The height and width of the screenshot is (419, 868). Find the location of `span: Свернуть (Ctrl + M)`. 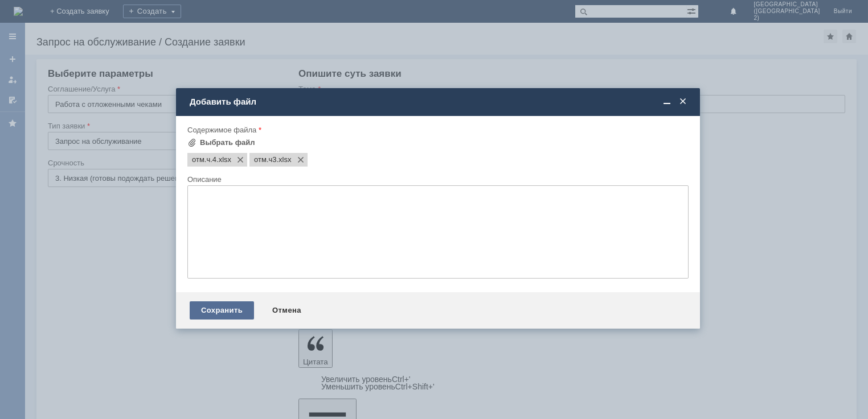

span: Свернуть (Ctrl + M) is located at coordinates (666, 102).